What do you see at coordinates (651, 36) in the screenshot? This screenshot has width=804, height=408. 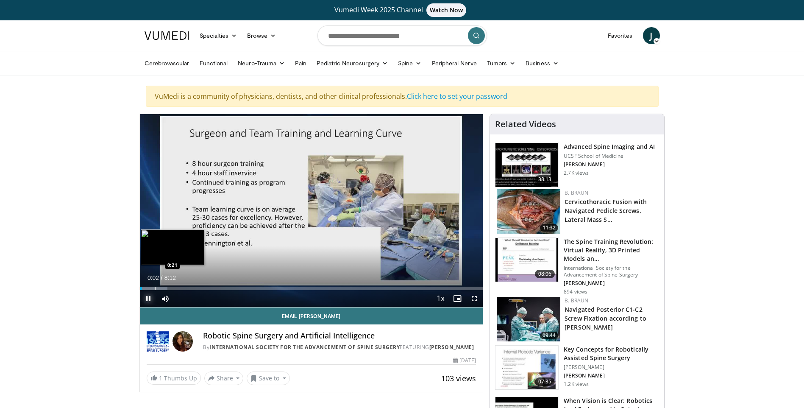 I see `span: J` at bounding box center [651, 36].